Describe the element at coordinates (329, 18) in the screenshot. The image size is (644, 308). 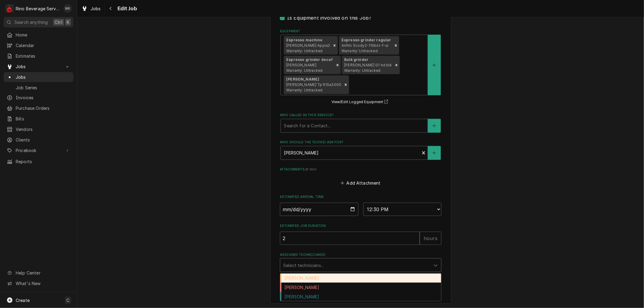
I see `label: Is Equipment involved on this Job?` at that location.